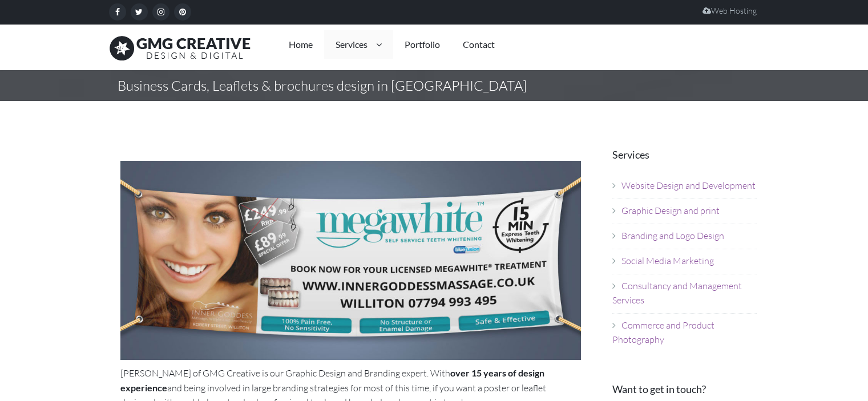 The height and width of the screenshot is (401, 868). I want to click on img: Give Me Gimmicks logo, so click(180, 47).